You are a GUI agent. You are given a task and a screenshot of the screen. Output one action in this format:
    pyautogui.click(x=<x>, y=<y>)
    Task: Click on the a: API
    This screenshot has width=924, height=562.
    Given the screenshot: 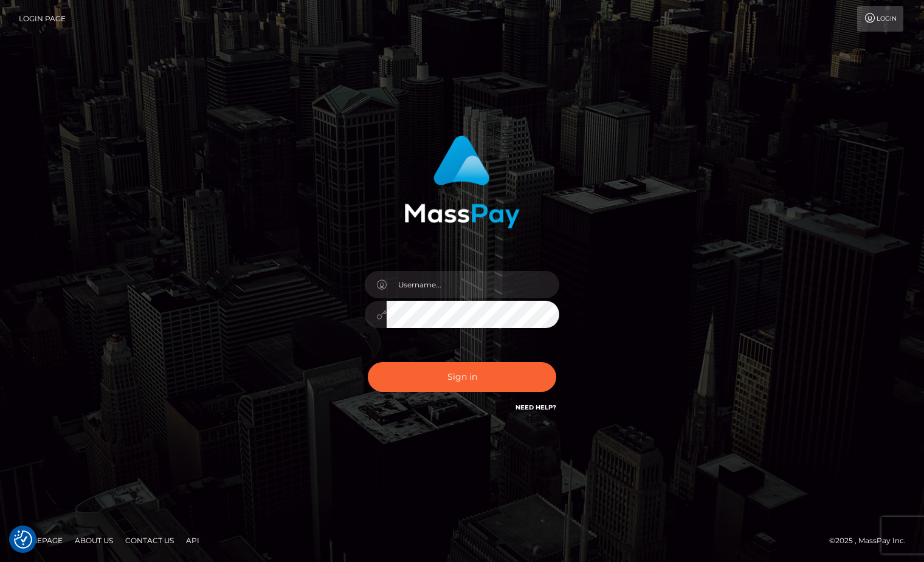 What is the action you would take?
    pyautogui.click(x=193, y=540)
    